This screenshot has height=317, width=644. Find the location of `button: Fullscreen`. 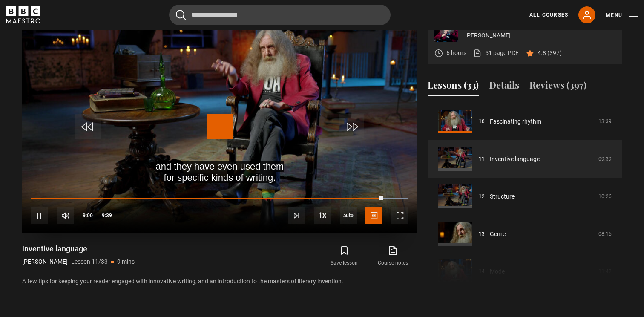

button: Fullscreen is located at coordinates (400, 216).